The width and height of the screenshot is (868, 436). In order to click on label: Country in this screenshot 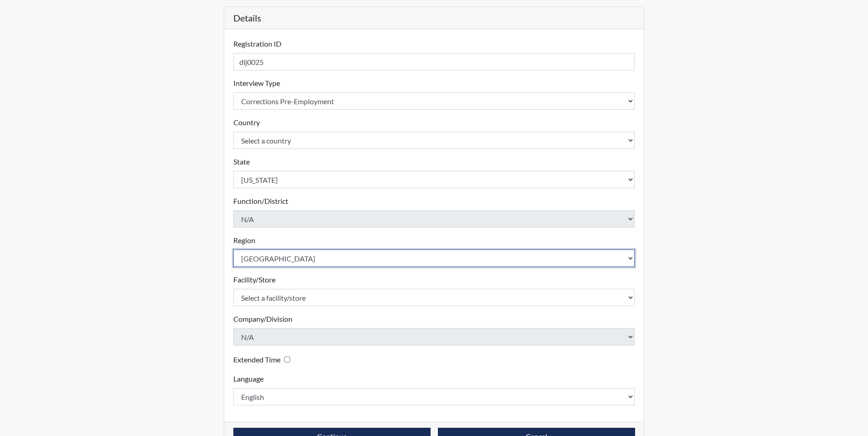, I will do `click(247, 123)`.